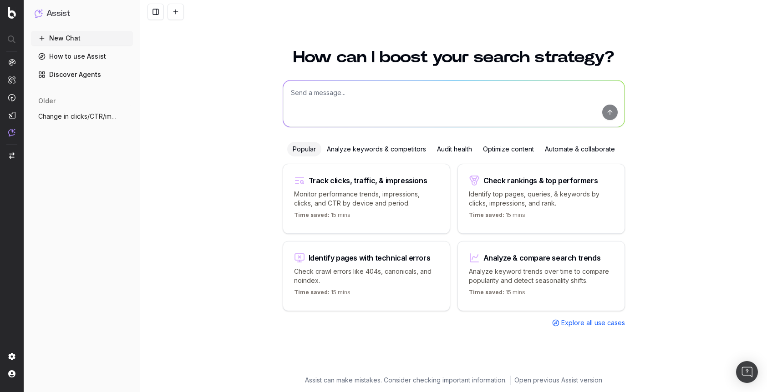  What do you see at coordinates (405, 380) in the screenshot?
I see `p: Assist can make mistakes. Consider checking important information.` at bounding box center [405, 380].